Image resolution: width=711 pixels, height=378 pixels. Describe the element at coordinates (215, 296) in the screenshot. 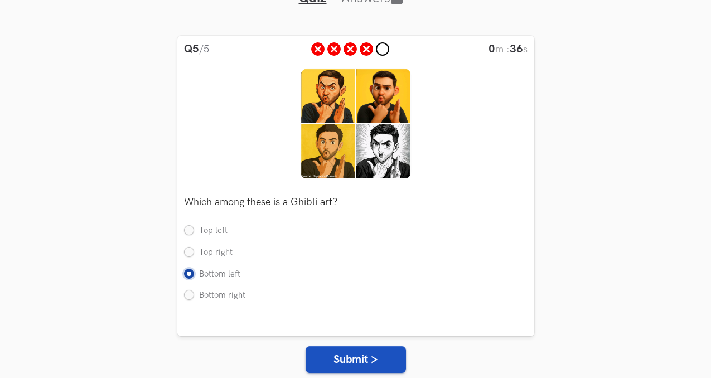

I see `label: Bottom right` at that location.